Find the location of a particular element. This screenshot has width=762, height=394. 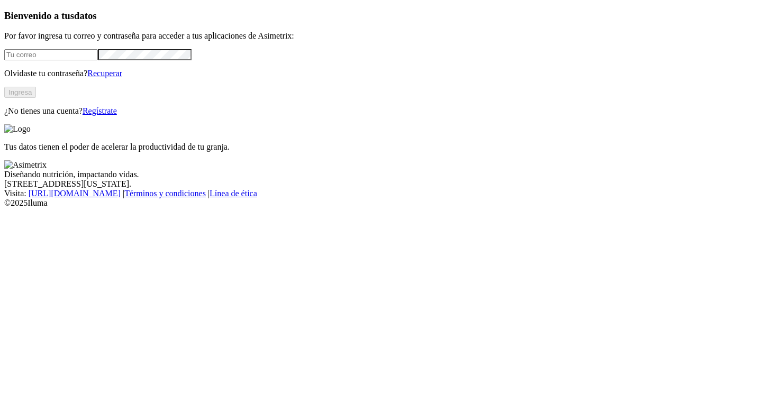

a: Regístrate is located at coordinates (99, 111).